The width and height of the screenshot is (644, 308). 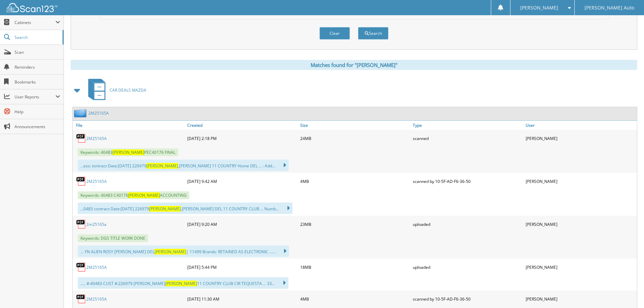 I want to click on span: Cabinets, so click(x=35, y=22).